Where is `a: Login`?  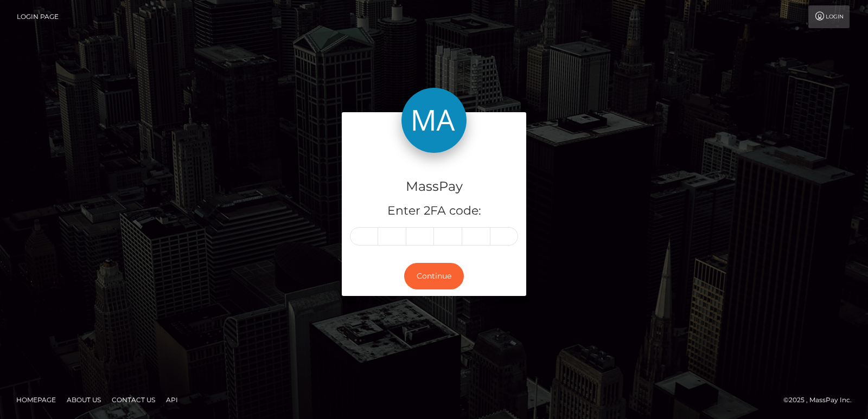 a: Login is located at coordinates (829, 17).